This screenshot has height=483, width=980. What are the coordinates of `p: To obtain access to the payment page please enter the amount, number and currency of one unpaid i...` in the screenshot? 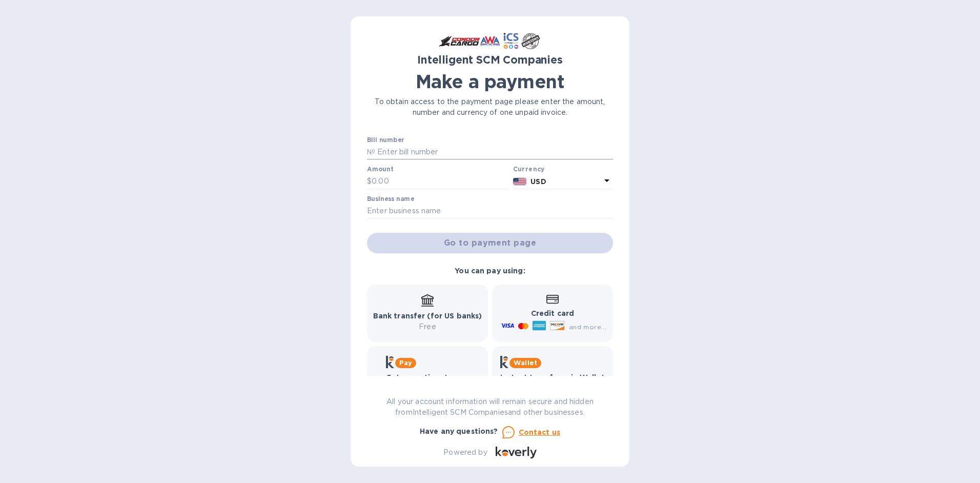 It's located at (490, 107).